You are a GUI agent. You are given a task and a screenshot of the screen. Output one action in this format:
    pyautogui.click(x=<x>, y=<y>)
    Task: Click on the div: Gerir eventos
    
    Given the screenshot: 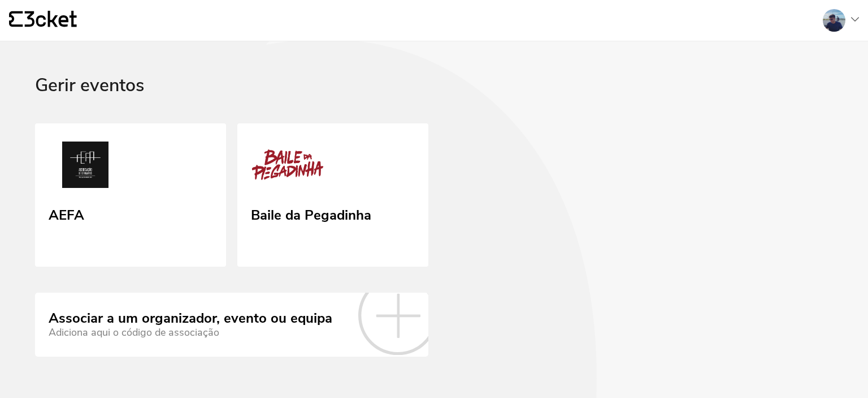 What is the action you would take?
    pyautogui.click(x=434, y=99)
    